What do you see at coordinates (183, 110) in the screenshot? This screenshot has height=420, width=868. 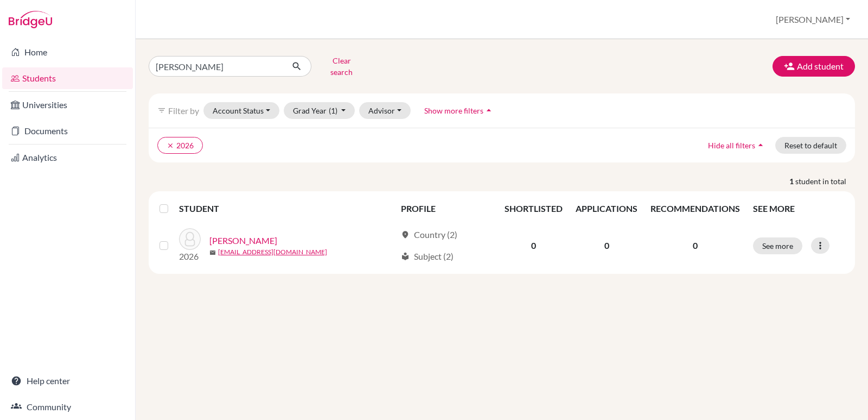 I see `span: Filter by` at bounding box center [183, 110].